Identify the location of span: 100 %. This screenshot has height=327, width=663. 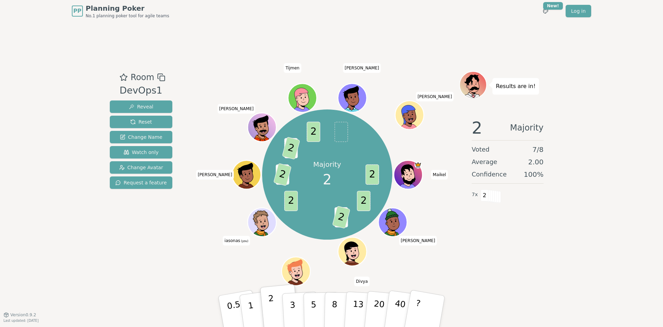
(533, 174).